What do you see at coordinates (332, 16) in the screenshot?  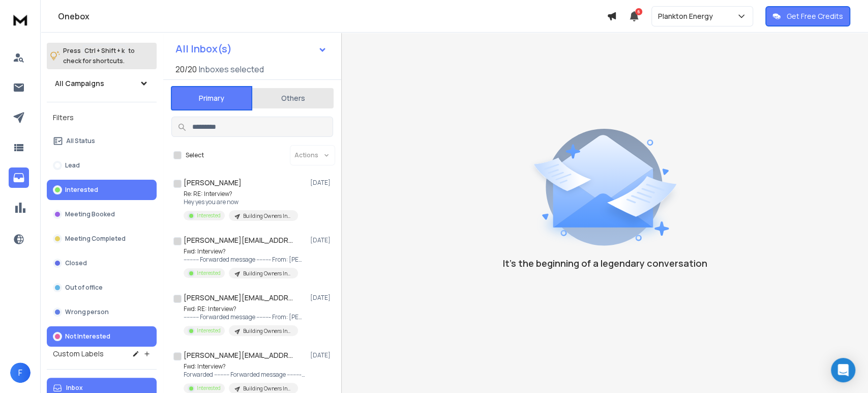 I see `h1: Onebox` at bounding box center [332, 16].